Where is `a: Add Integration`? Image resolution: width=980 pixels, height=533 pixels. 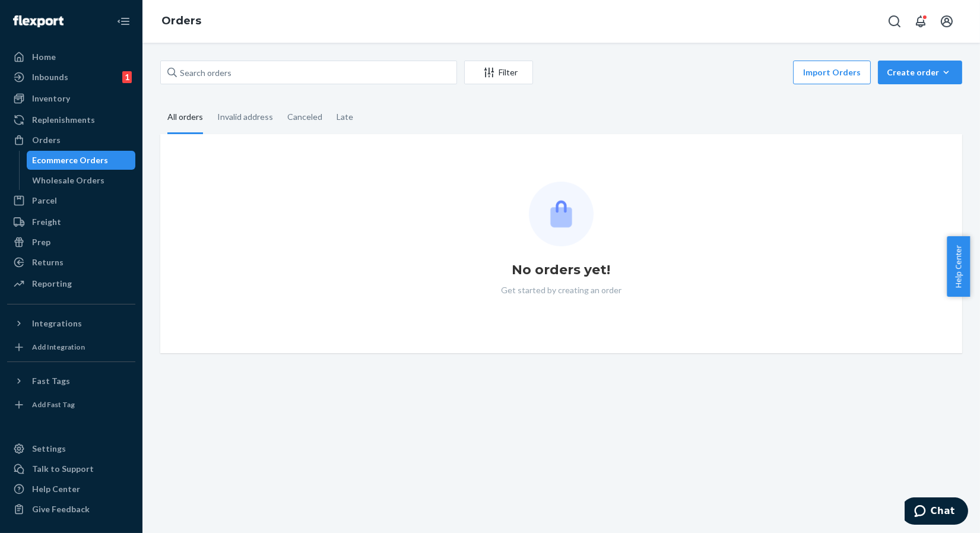 a: Add Integration is located at coordinates (71, 347).